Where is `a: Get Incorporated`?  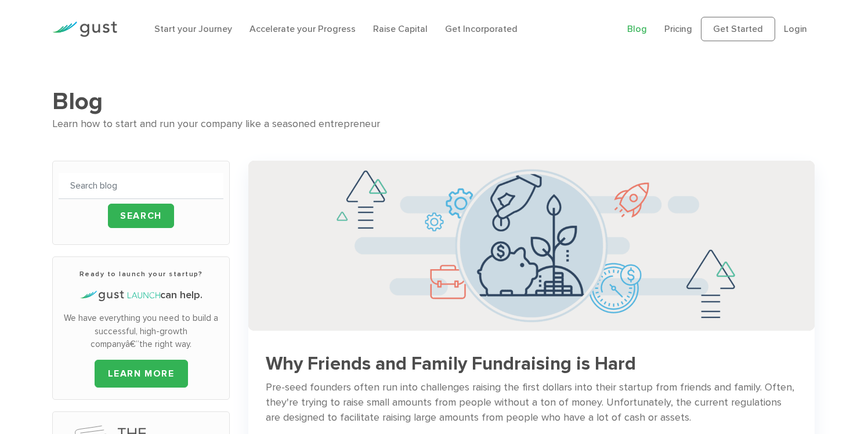 a: Get Incorporated is located at coordinates (481, 28).